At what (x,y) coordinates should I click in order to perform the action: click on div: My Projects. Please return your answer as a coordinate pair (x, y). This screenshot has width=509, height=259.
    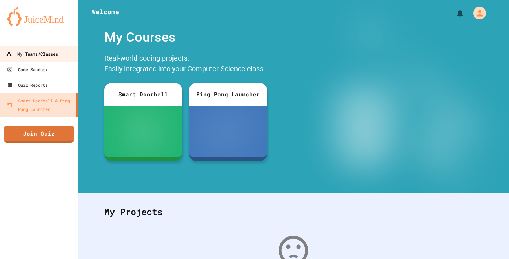
    Looking at the image, I should click on (294, 212).